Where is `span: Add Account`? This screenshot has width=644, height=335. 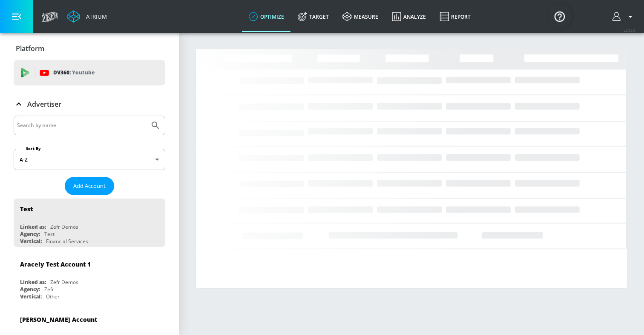 span: Add Account is located at coordinates (90, 186).